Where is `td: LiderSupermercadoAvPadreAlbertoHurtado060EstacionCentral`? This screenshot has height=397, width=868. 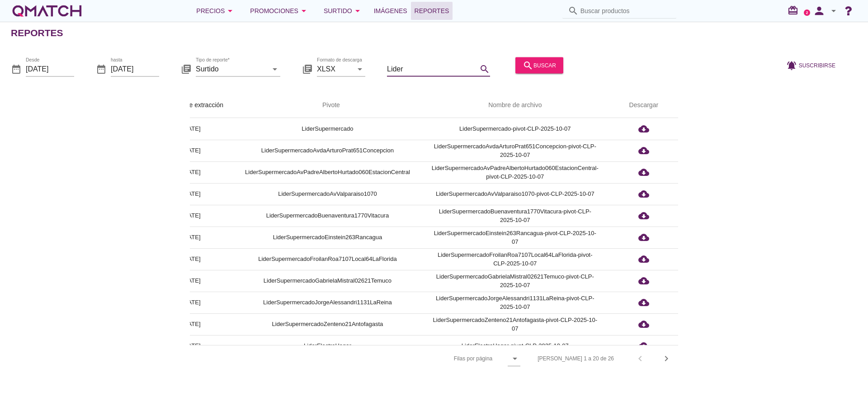
td: LiderSupermercadoAvPadreAlbertoHurtado060EstacionCentral is located at coordinates (327, 173).